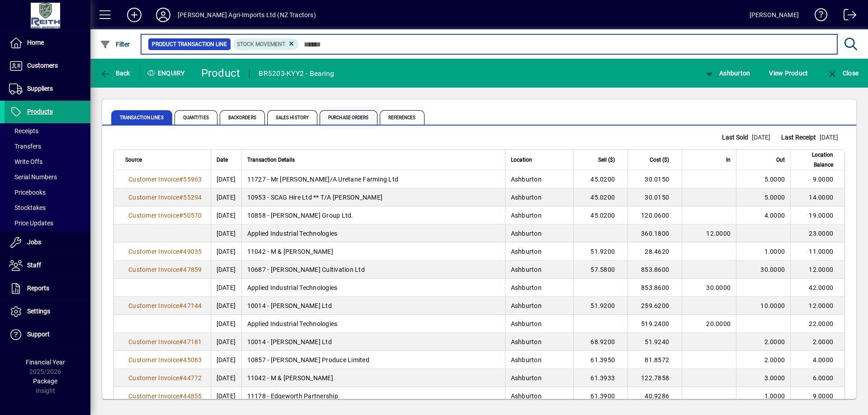  What do you see at coordinates (292, 118) in the screenshot?
I see `span: Sales History` at bounding box center [292, 118].